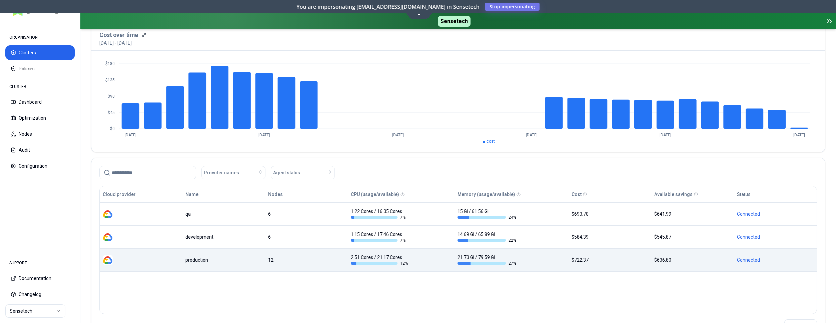 The image size is (836, 323). Describe the element at coordinates (576, 194) in the screenshot. I see `button: Cost` at that location.